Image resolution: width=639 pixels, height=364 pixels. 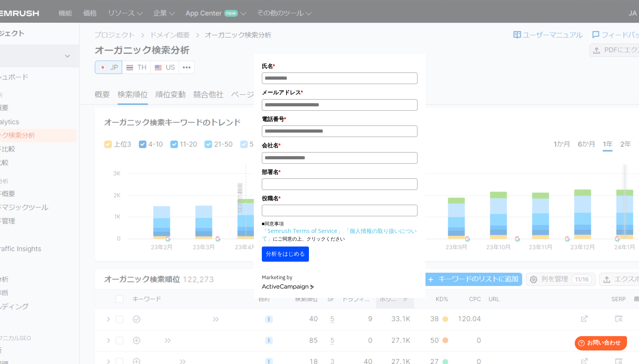 What do you see at coordinates (340, 145) in the screenshot?
I see `label: 会社名` at bounding box center [340, 145].